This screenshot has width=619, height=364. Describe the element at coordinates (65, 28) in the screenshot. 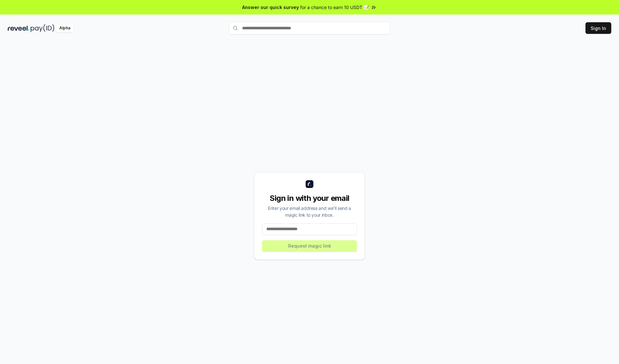

I see `div: Alpha` at that location.